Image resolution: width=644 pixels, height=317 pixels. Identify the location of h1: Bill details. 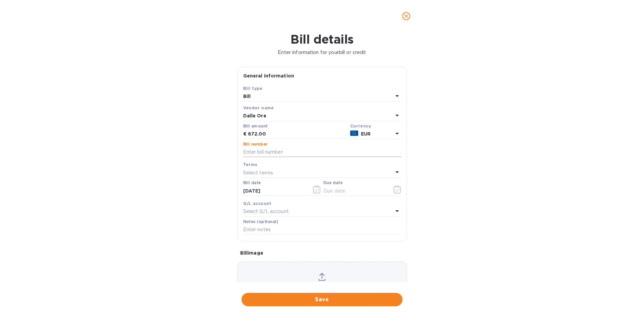
(322, 39).